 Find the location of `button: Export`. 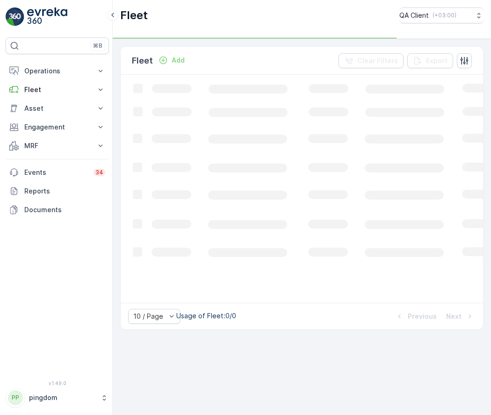

button: Export is located at coordinates (430, 61).